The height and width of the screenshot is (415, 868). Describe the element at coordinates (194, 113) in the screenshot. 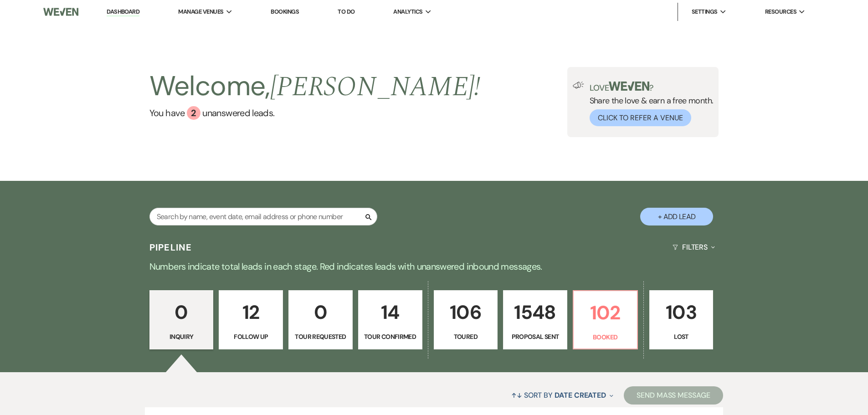

I see `div: 2` at that location.